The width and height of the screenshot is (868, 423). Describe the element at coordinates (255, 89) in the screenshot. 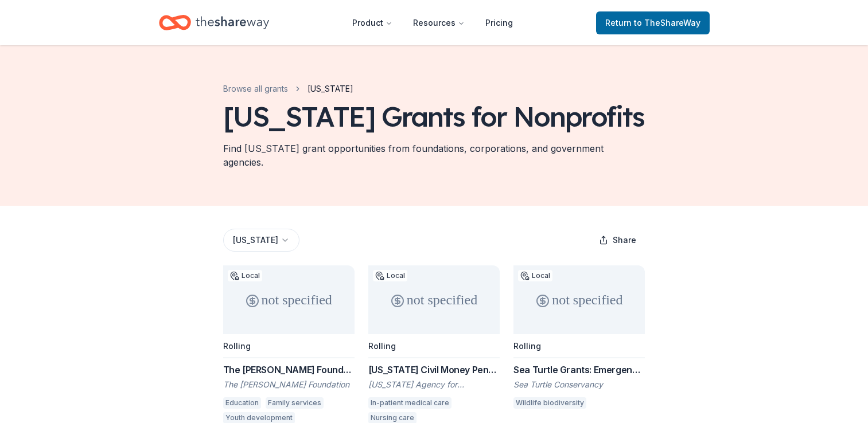

I see `a: Browse all grants` at that location.